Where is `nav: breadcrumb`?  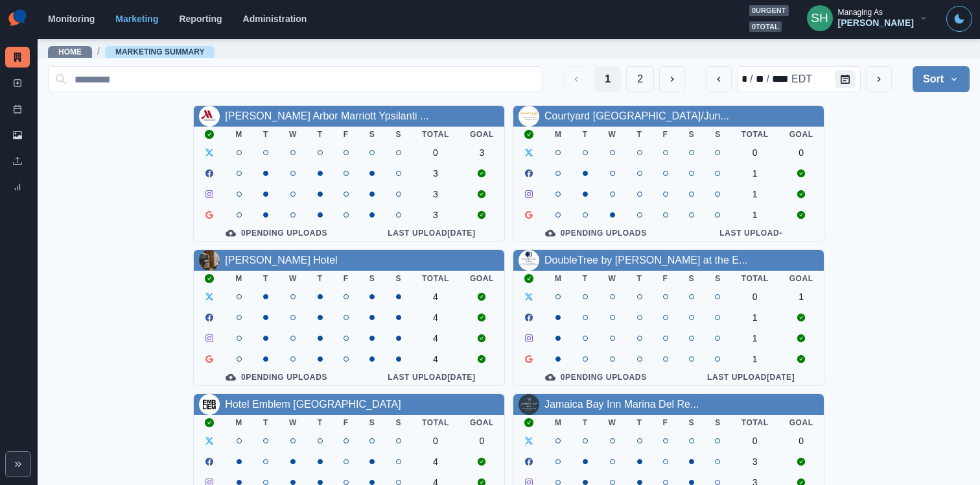
nav: breadcrumb is located at coordinates (131, 51).